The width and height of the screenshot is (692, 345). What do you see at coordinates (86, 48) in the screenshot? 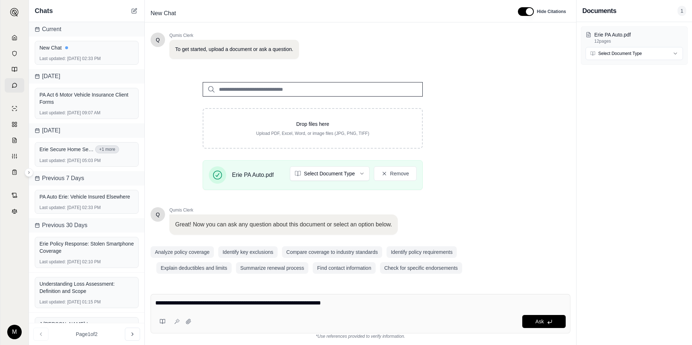
I see `div: New Chat` at bounding box center [86, 48].